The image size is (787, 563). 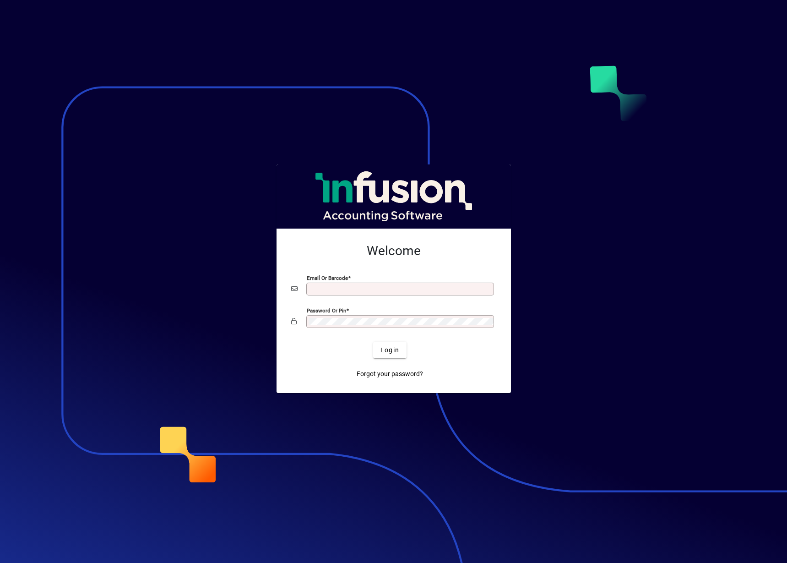 I want to click on span: Login, so click(x=390, y=350).